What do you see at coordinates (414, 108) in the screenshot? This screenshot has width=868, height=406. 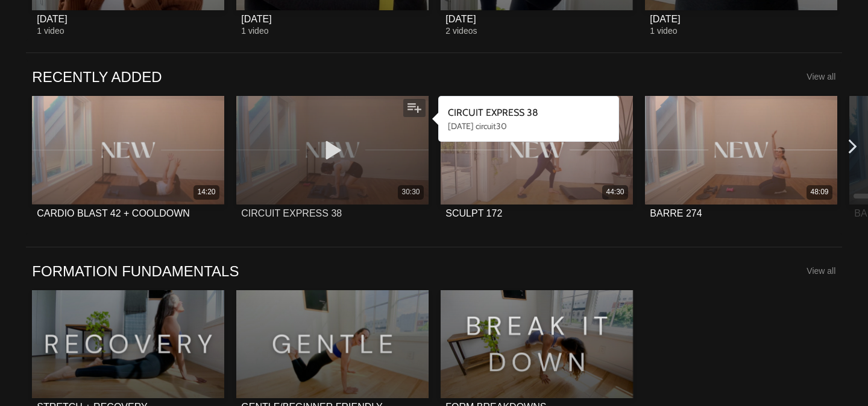 I see `button: Add to my list` at bounding box center [414, 108].